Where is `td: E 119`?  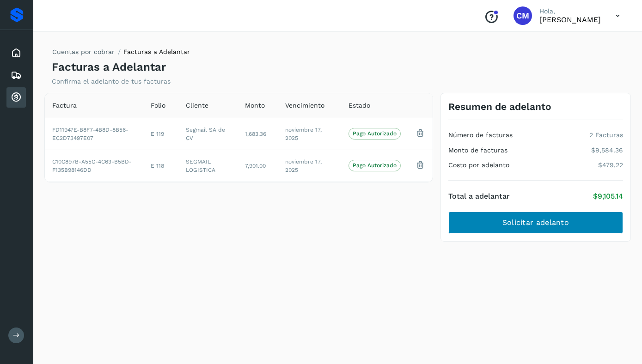
td: E 119 is located at coordinates (161, 133).